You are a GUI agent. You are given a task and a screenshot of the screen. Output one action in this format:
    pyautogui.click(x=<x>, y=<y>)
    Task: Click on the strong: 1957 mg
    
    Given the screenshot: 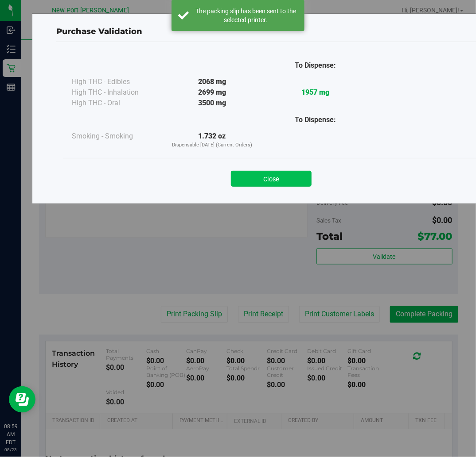 What is the action you would take?
    pyautogui.click(x=315, y=92)
    